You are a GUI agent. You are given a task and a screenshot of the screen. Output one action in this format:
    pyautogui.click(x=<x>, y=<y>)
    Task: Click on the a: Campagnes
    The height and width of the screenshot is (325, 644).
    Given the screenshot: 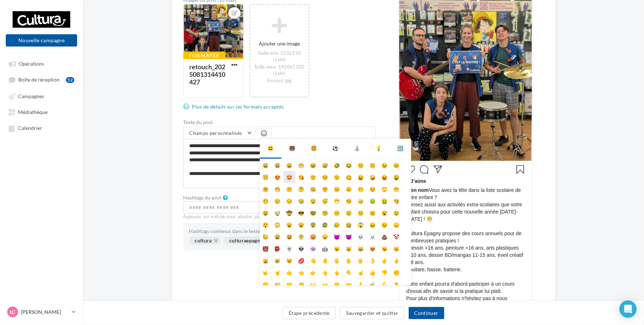 What is the action you would take?
    pyautogui.click(x=42, y=96)
    